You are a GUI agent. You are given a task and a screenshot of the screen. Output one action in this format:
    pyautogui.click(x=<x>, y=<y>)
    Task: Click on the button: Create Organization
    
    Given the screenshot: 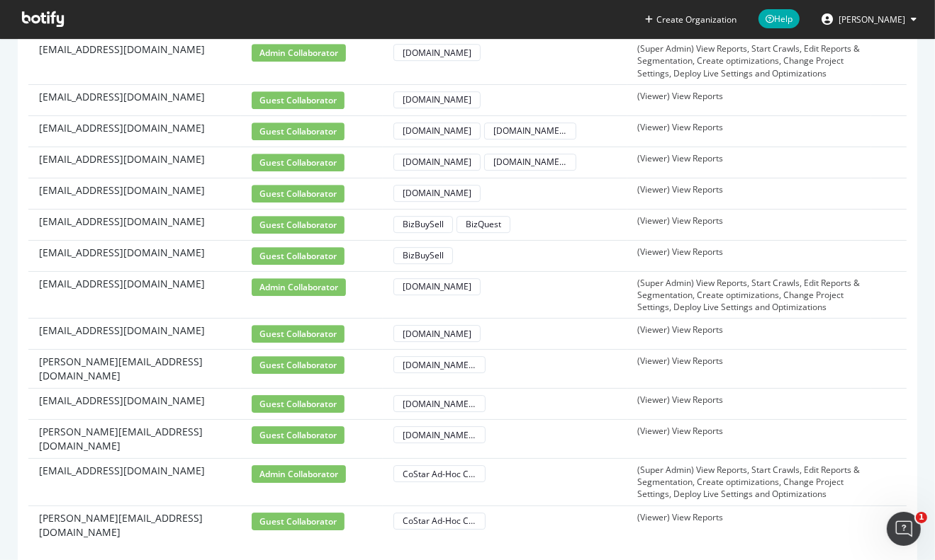 What is the action you would take?
    pyautogui.click(x=690, y=19)
    